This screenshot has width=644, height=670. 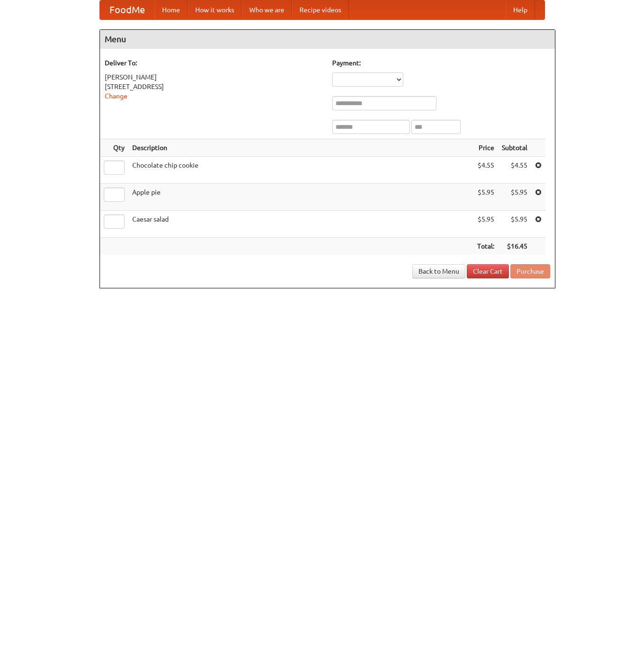 I want to click on button: Purchase, so click(x=530, y=271).